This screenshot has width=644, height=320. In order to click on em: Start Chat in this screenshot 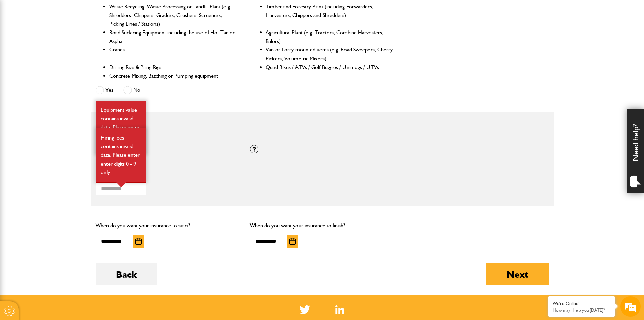, I will do `click(107, 213)`.